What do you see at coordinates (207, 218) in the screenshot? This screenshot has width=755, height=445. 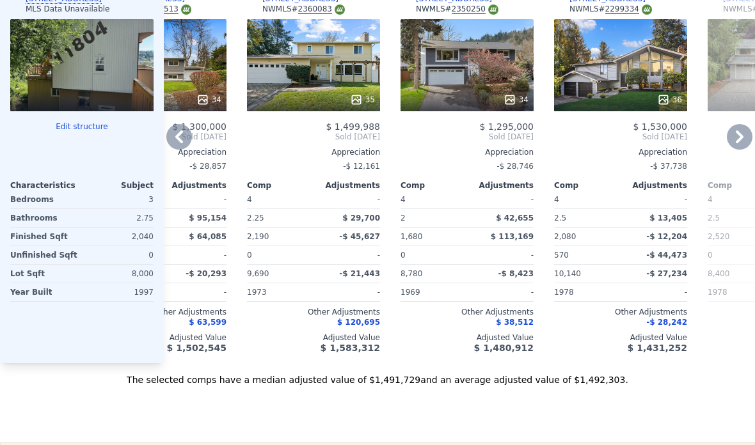 I see `span: $ 95,154` at bounding box center [207, 218].